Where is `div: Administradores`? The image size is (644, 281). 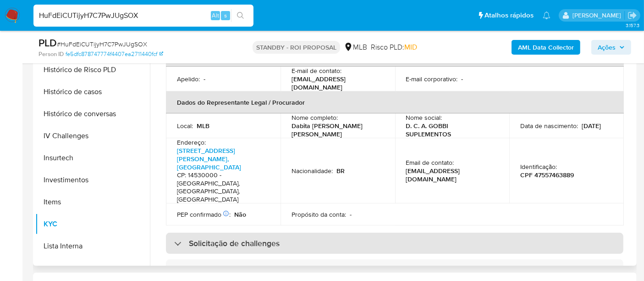
div: Administradores is located at coordinates (394, 270).